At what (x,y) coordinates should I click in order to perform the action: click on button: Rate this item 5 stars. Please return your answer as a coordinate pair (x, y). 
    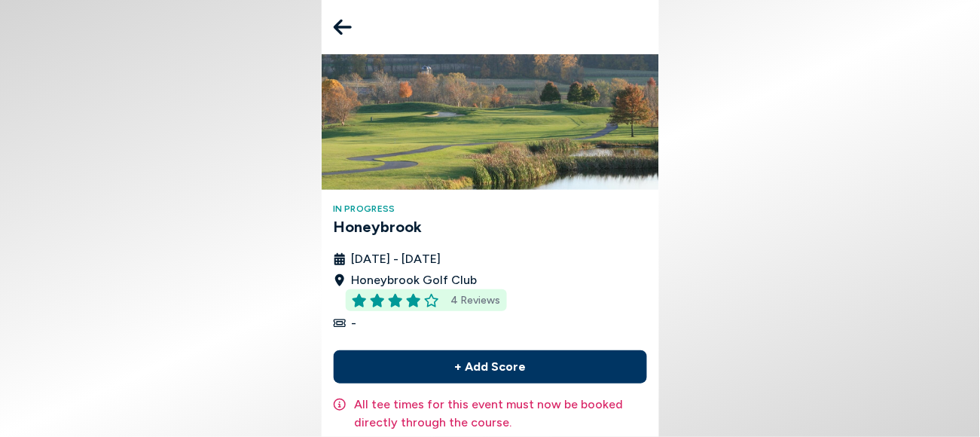
    Looking at the image, I should click on (431, 300).